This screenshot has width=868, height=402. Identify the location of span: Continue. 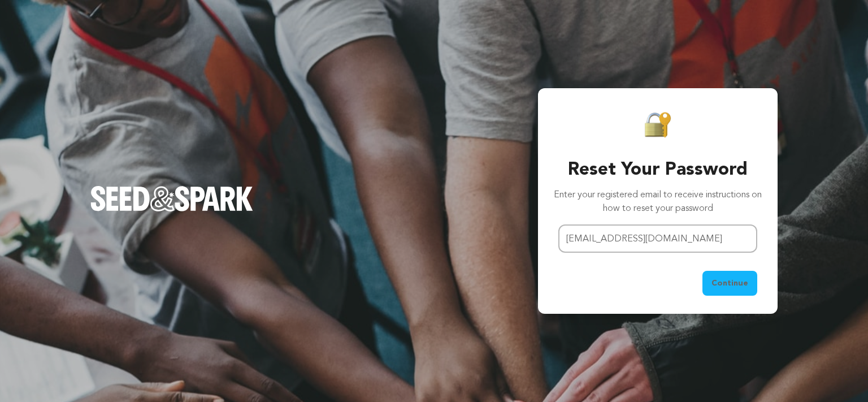
(730, 283).